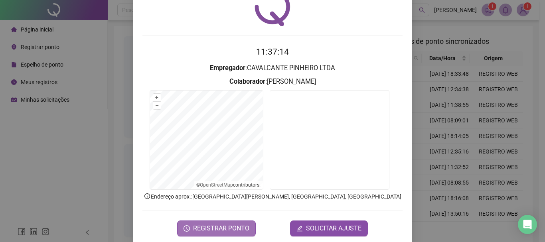 The image size is (545, 242). I want to click on span: edit, so click(300, 229).